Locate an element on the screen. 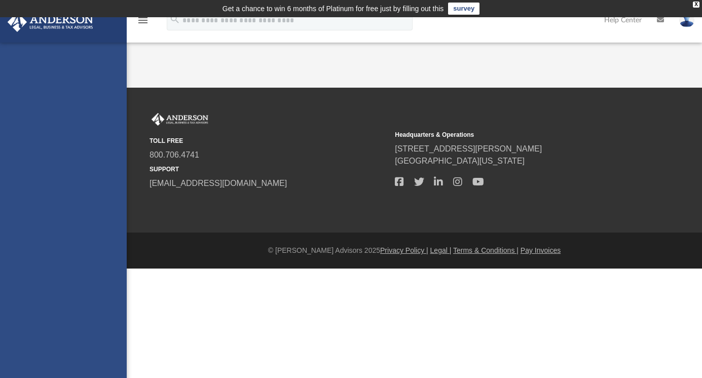  a: 800.706.4741 is located at coordinates (174, 155).